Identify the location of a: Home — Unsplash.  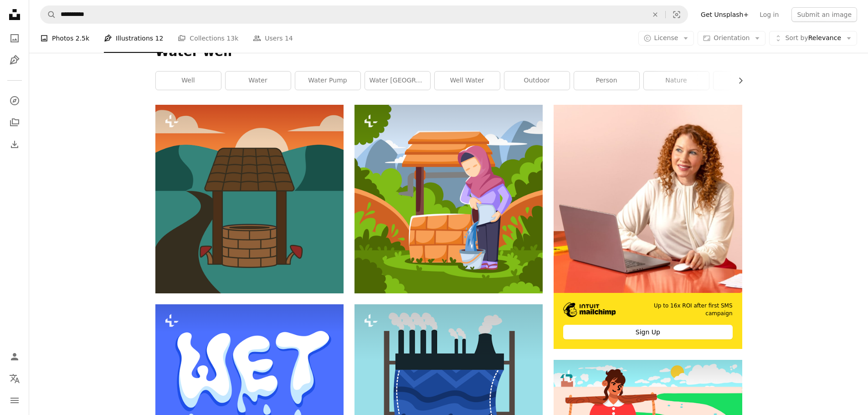
(15, 15).